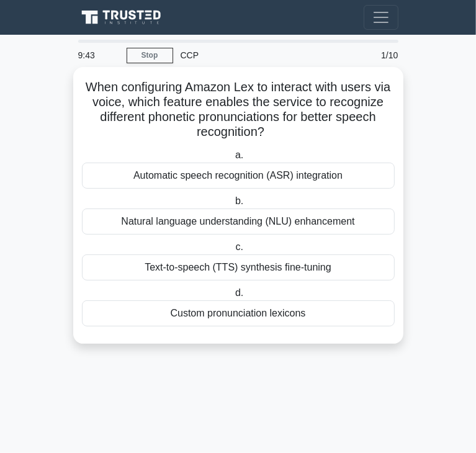 The image size is (476, 453). What do you see at coordinates (381, 18) in the screenshot?
I see `button: Toggle navigation` at bounding box center [381, 18].